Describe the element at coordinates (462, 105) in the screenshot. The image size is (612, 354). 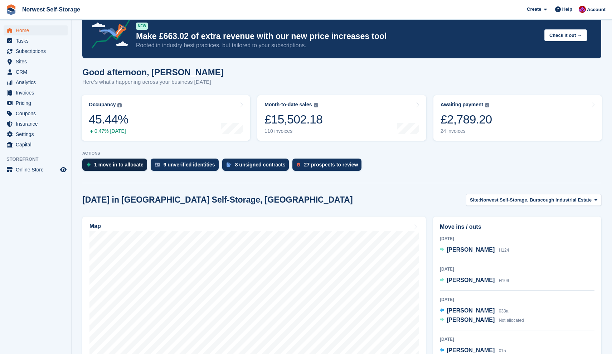
I see `div: Awaiting payment` at that location.